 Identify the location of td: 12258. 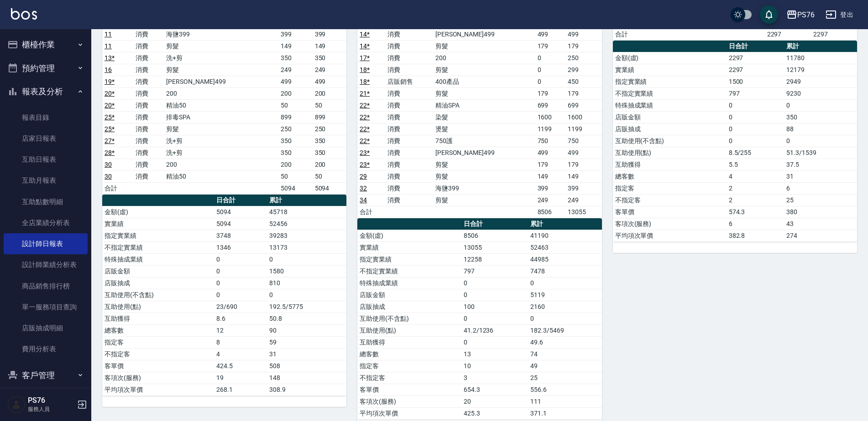
(495, 259).